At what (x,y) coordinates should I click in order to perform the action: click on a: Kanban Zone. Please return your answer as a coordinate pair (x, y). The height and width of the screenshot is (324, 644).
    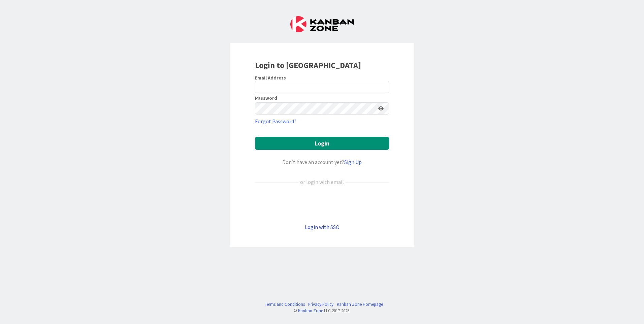
    Looking at the image, I should click on (311, 311).